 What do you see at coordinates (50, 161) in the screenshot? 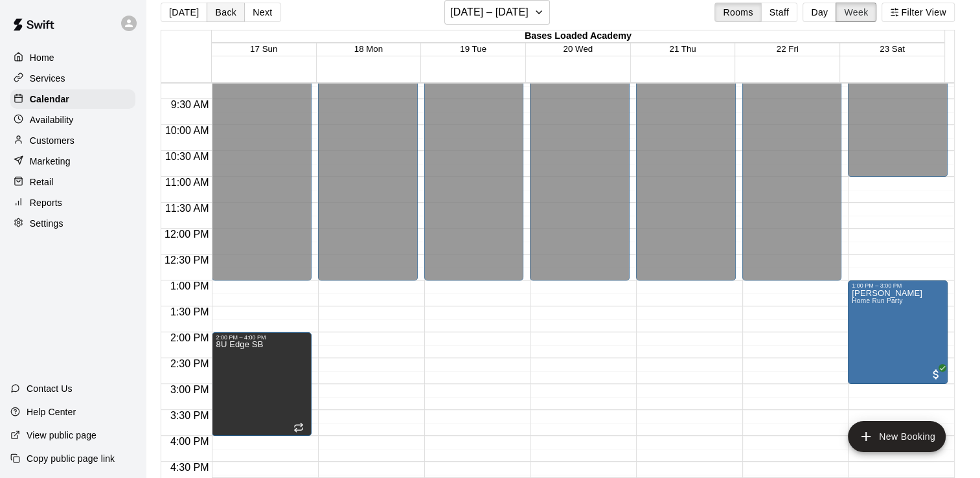
I see `p: Marketing` at bounding box center [50, 161].